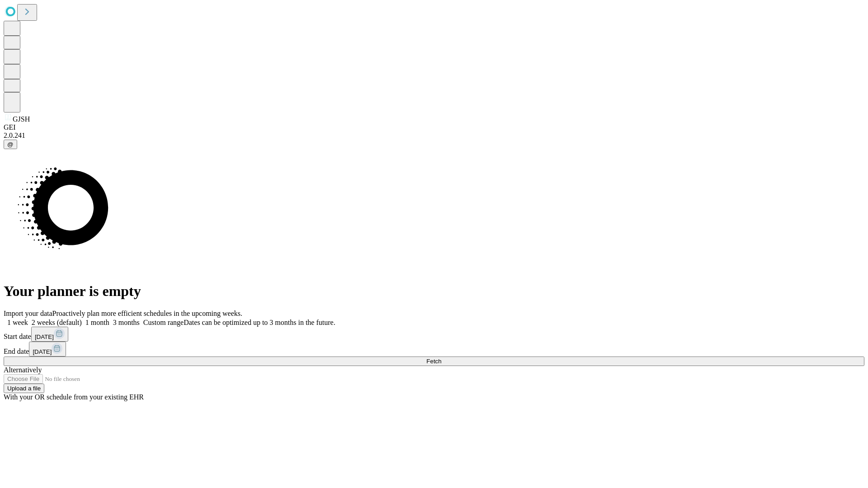 The width and height of the screenshot is (868, 488). I want to click on div: GEI, so click(434, 128).